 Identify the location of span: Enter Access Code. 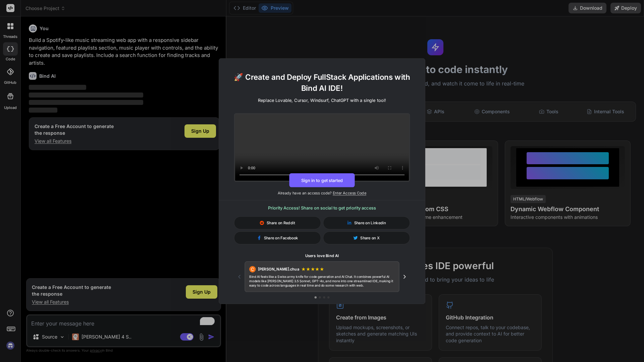
(349, 193).